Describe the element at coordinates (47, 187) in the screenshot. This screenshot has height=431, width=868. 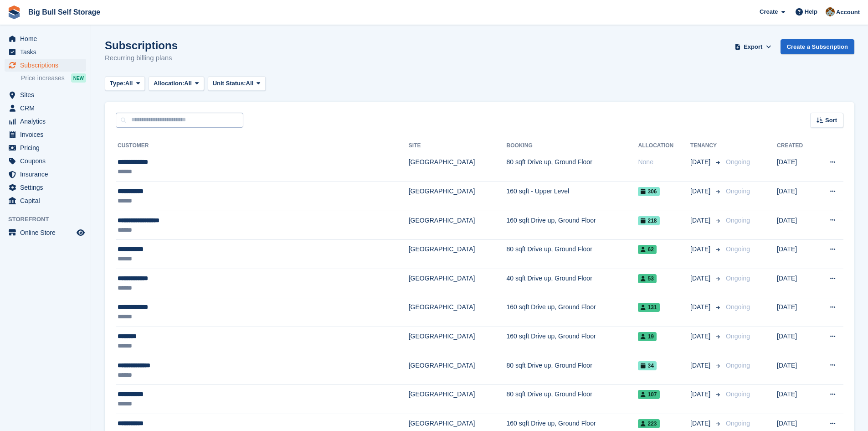
I see `span: Settings` at that location.